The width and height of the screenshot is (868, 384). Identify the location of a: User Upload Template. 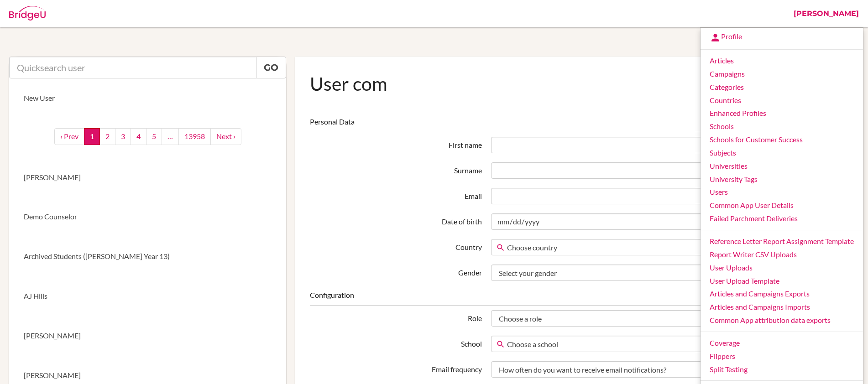
(782, 281).